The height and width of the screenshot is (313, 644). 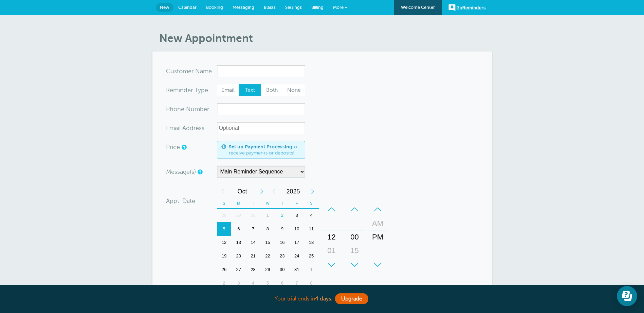 I want to click on b: 4 days, so click(x=323, y=299).